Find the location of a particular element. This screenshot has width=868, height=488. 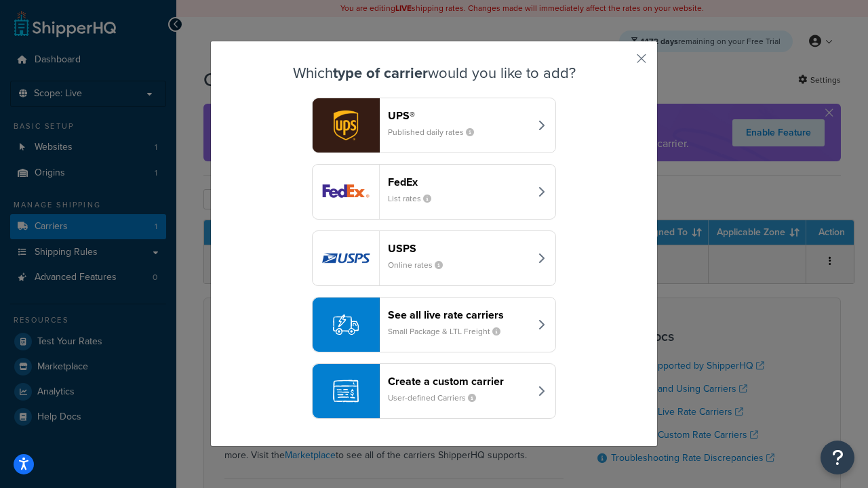

small: Online rates is located at coordinates (420, 265).